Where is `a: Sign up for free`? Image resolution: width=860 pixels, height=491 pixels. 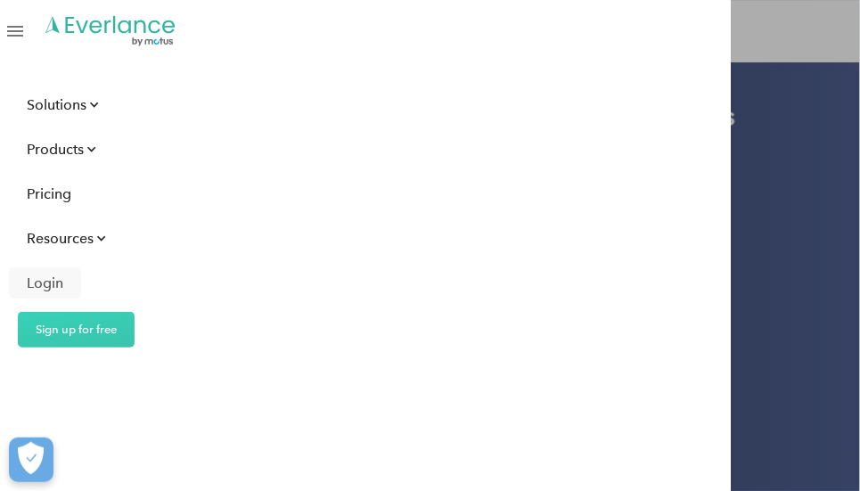 a: Sign up for free is located at coordinates (76, 330).